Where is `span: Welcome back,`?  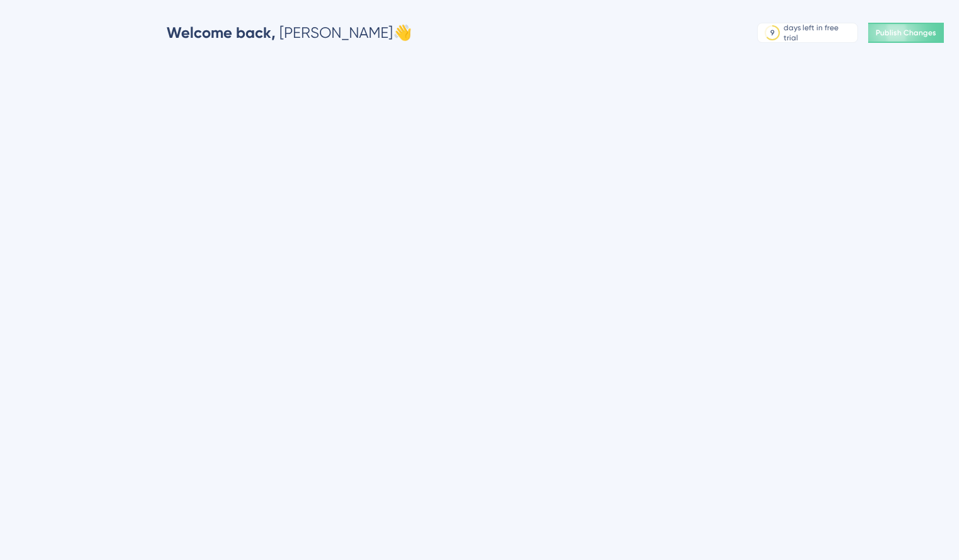
span: Welcome back, is located at coordinates (221, 32).